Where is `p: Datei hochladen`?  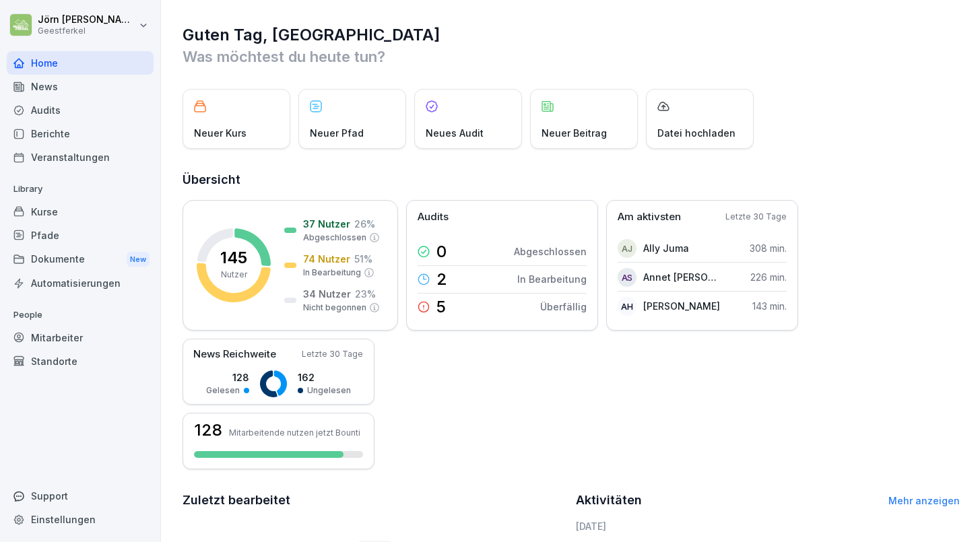
p: Datei hochladen is located at coordinates (697, 133).